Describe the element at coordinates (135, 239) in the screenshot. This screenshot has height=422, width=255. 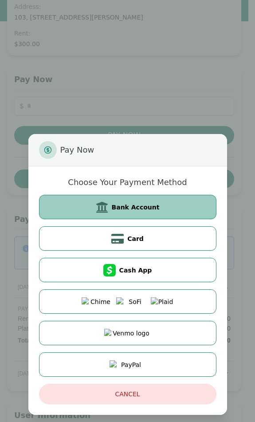
I see `span: Card` at that location.